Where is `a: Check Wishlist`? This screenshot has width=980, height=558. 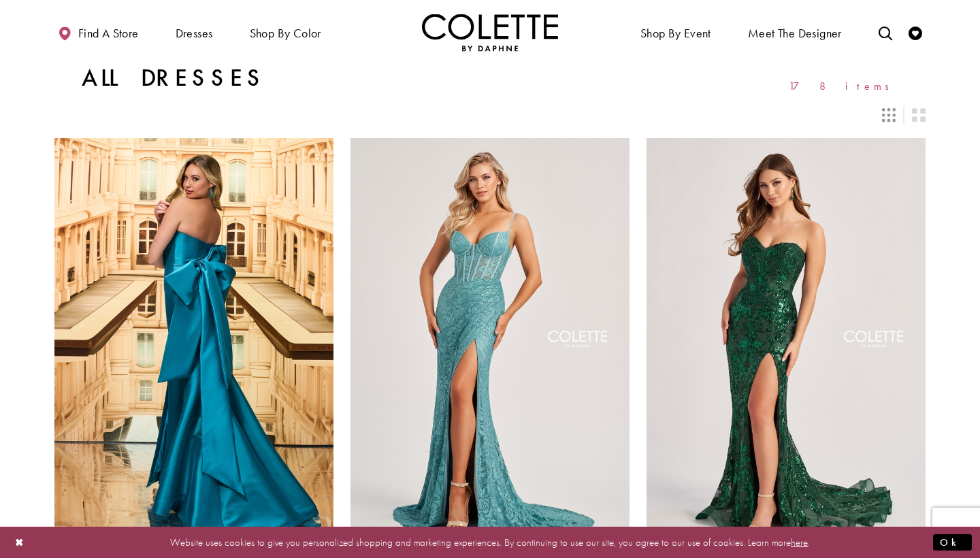 a: Check Wishlist is located at coordinates (915, 32).